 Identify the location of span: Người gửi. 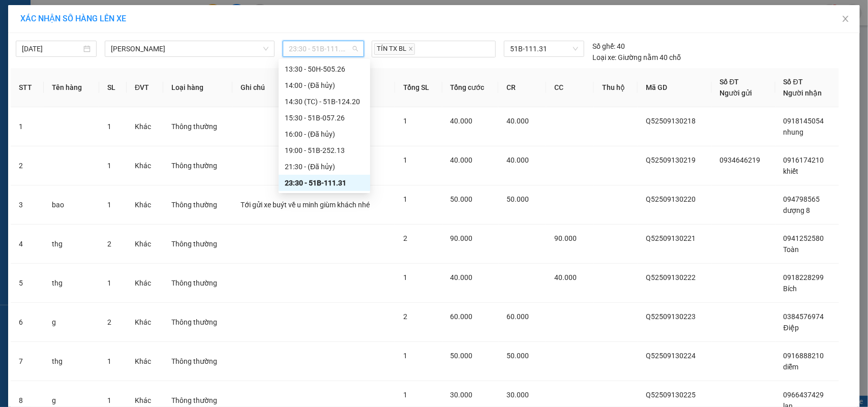
(736, 94).